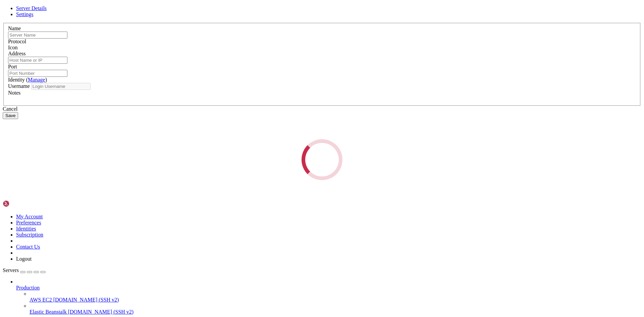 The width and height of the screenshot is (644, 317). What do you see at coordinates (280, 131) in the screenshot?
I see `x-row: 15 additional security updates can be applied with ESM Apps.` at bounding box center [280, 131].